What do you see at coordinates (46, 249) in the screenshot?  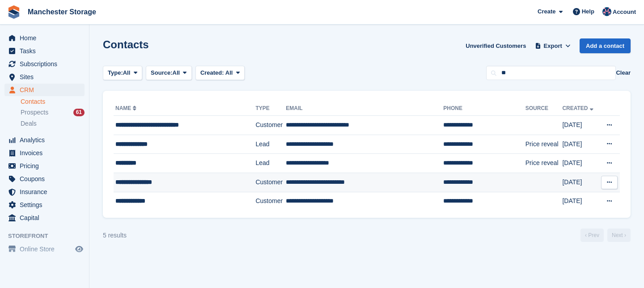 I see `span: Online Store` at bounding box center [46, 249].